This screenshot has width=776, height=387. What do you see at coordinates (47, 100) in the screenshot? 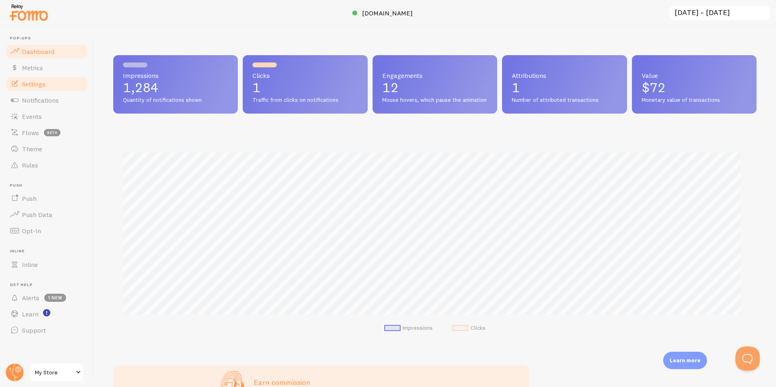
I see `a: Notifications` at bounding box center [47, 100].